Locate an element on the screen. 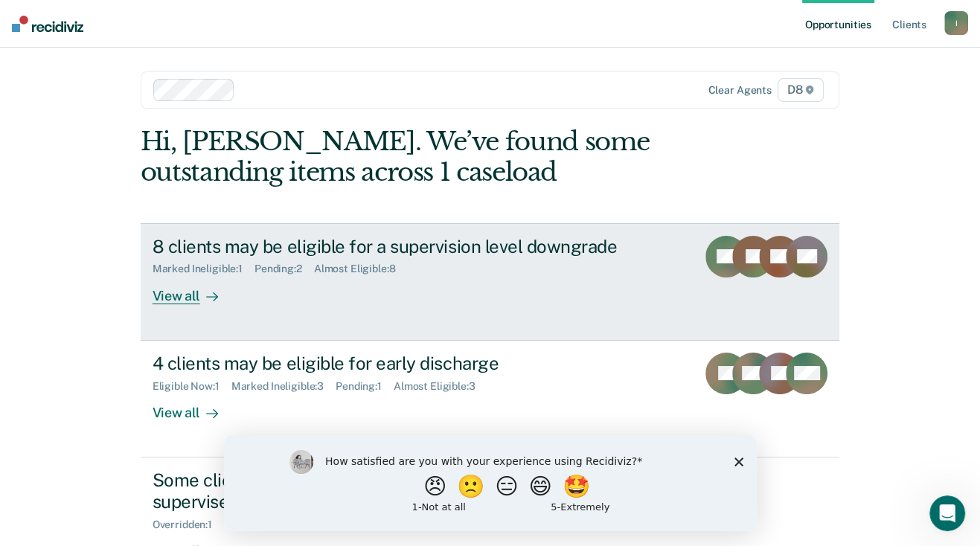 Image resolution: width=980 pixels, height=546 pixels. button: 1 is located at coordinates (212, 51).